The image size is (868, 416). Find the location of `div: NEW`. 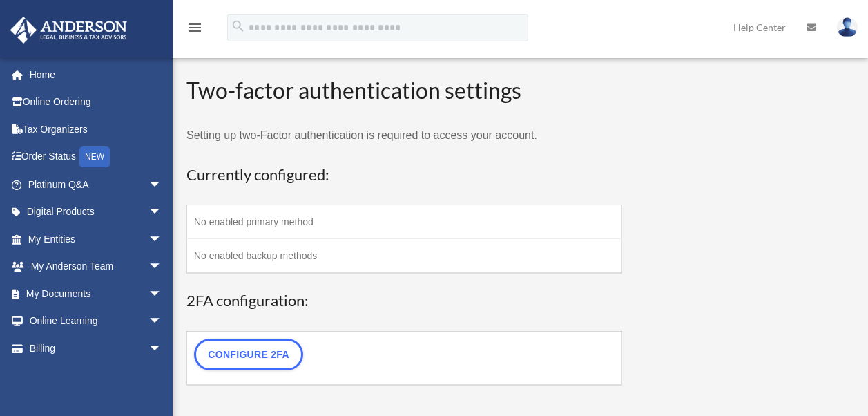

div: NEW is located at coordinates (95, 157).